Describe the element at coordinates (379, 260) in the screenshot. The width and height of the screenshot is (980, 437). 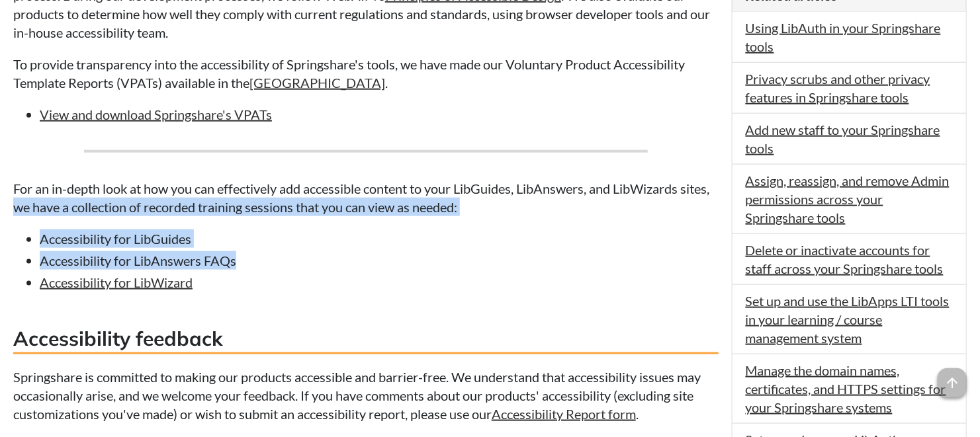
I see `li: Accessibility for LibAnswers FAQs` at that location.